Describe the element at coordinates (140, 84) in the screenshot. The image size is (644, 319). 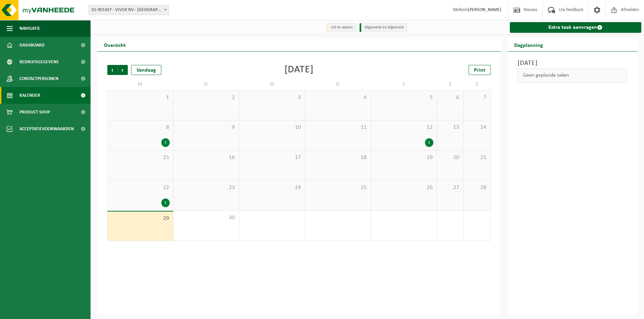
I see `td: M` at that location.